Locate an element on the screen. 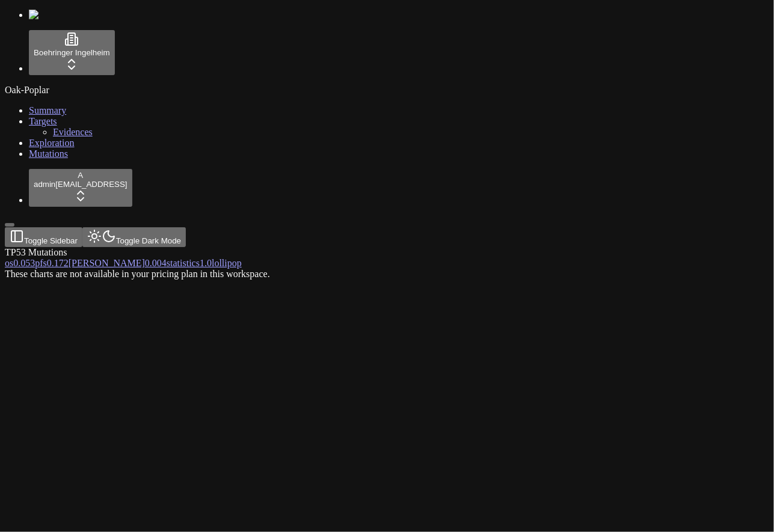 The image size is (774, 532). span: A is located at coordinates (80, 175).